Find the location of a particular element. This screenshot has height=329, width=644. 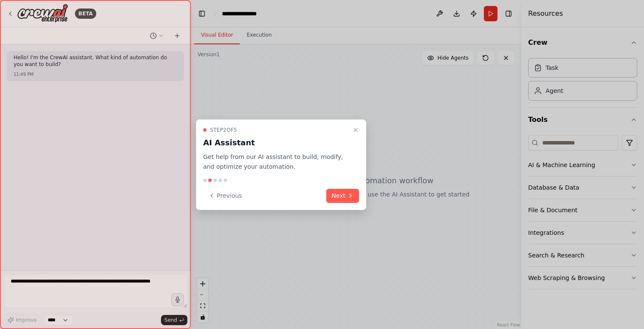

button: Previous is located at coordinates (225, 196).